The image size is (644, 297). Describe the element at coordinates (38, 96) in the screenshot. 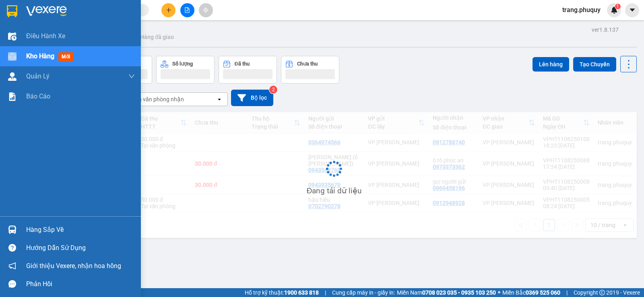

I see `span: Báo cáo` at that location.